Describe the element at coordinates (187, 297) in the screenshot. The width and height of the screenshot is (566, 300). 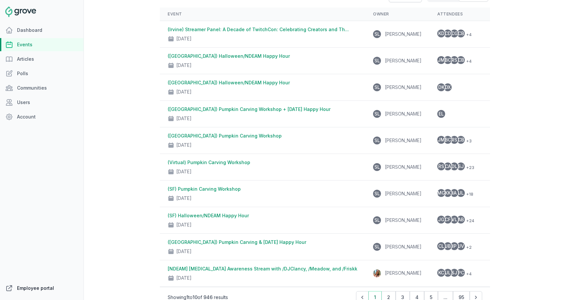
I see `span: 1` at that location.